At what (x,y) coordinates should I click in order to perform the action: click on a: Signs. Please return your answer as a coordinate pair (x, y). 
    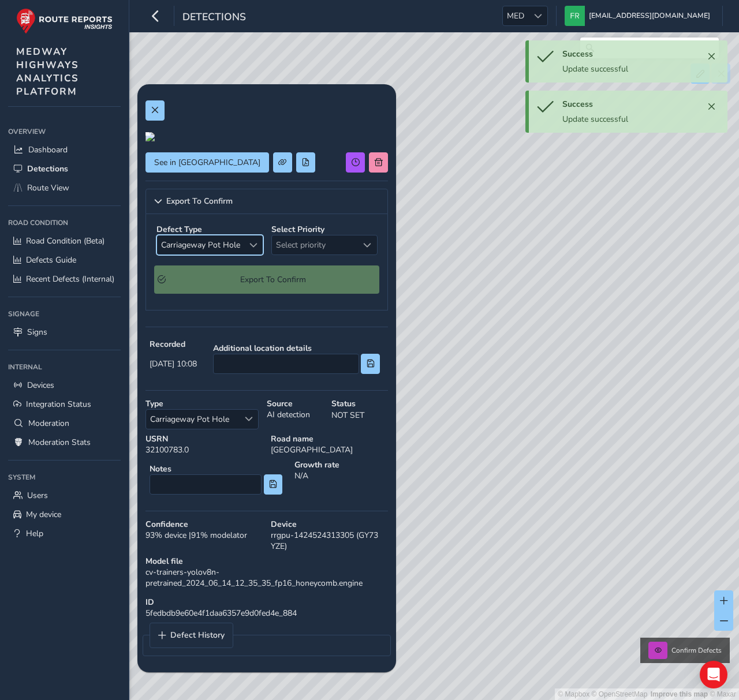
    Looking at the image, I should click on (64, 332).